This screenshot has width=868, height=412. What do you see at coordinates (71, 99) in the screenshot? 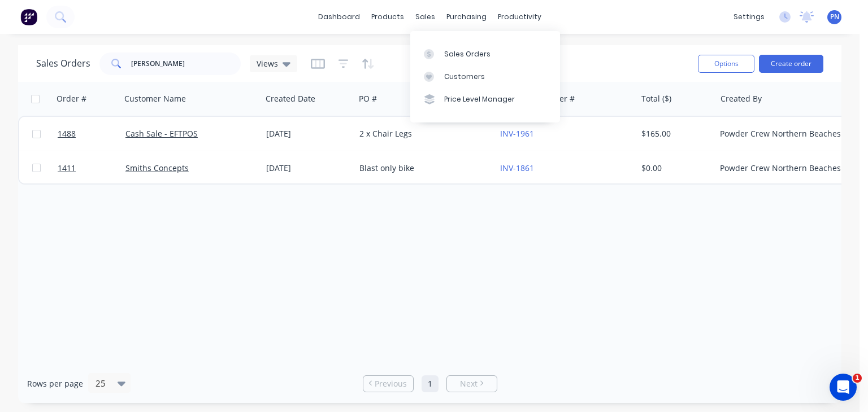
I see `div: Order #` at bounding box center [71, 99].